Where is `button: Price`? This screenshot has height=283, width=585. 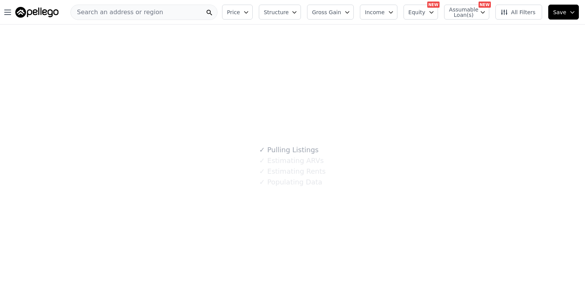 button: Price is located at coordinates (237, 12).